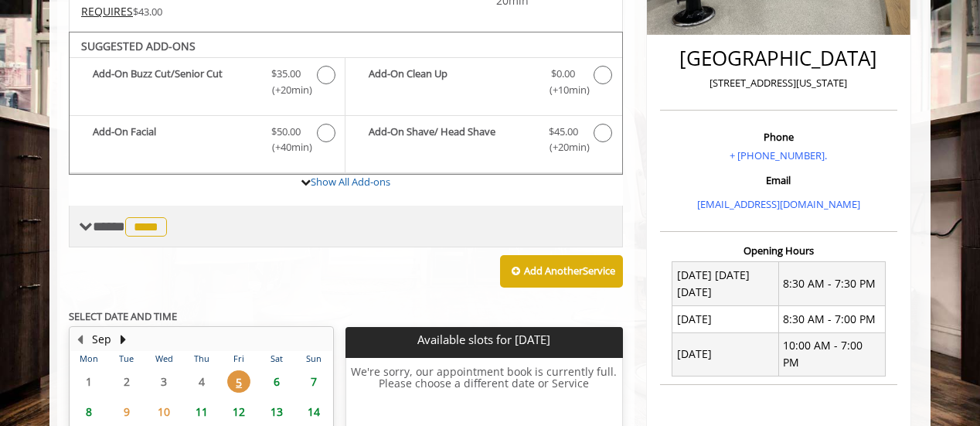 Image resolution: width=980 pixels, height=426 pixels. I want to click on h3: Opening Hours, so click(778, 250).